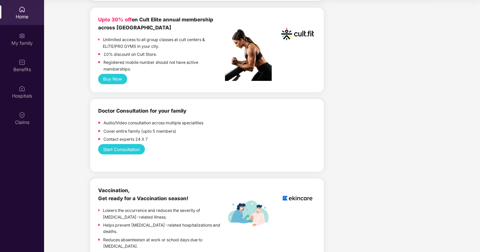  Describe the element at coordinates (112, 79) in the screenshot. I see `button: Buy Now` at that location.